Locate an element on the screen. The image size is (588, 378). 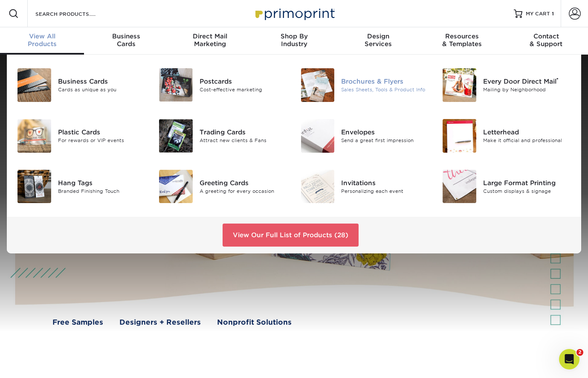
img: Invitations is located at coordinates (317, 187).